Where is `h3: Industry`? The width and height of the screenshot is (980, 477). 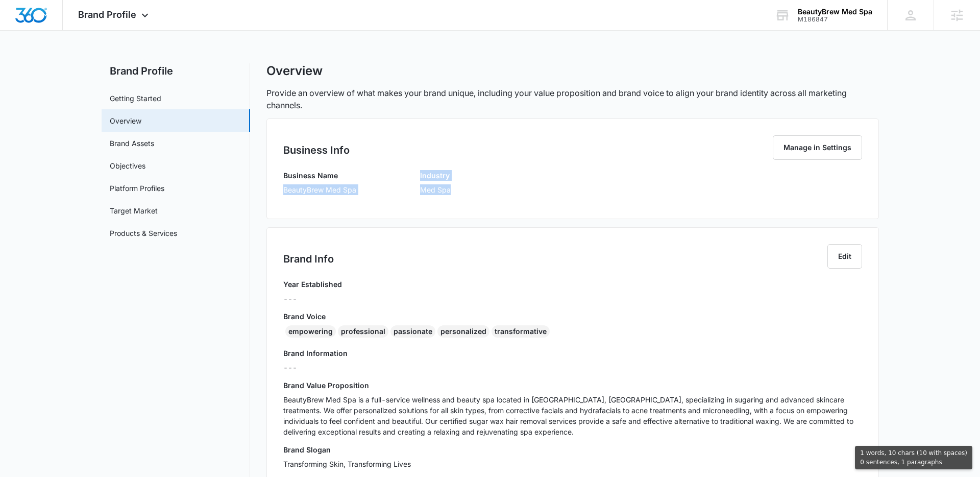 h3: Industry is located at coordinates (435, 175).